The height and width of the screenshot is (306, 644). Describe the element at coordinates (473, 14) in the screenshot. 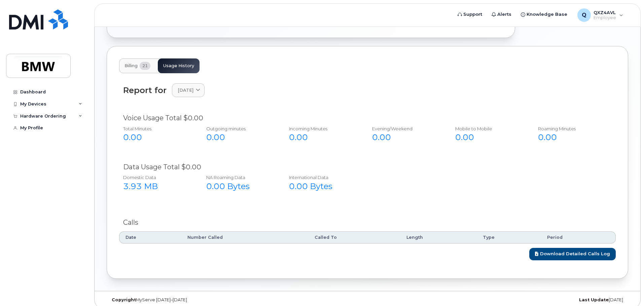

I see `span: Support` at that location.